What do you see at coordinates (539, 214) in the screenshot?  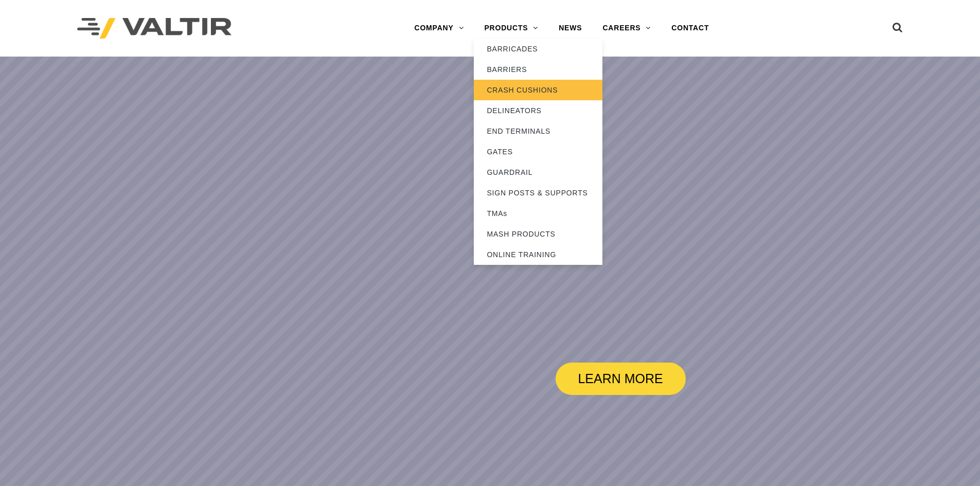 I see `a: TMAs` at bounding box center [539, 214].